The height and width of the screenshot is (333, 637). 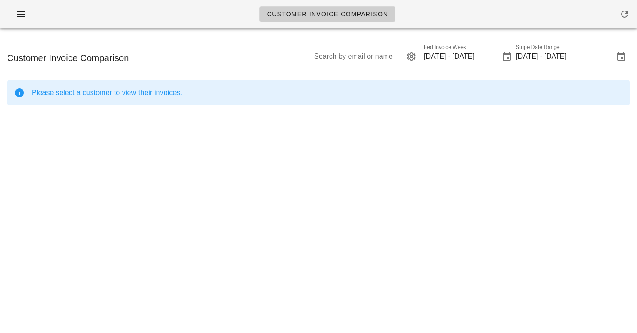 I want to click on span: Customer Invoice Comparison, so click(x=327, y=14).